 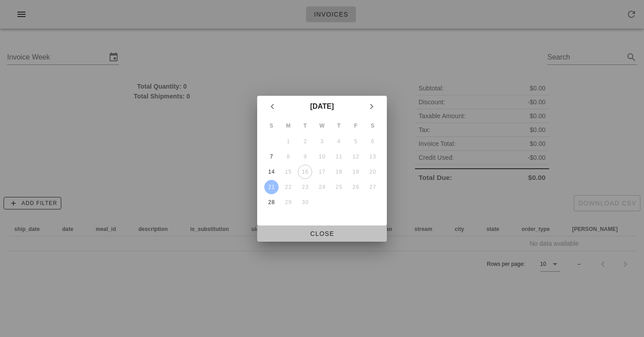 I want to click on button: Previous month, so click(x=272, y=106).